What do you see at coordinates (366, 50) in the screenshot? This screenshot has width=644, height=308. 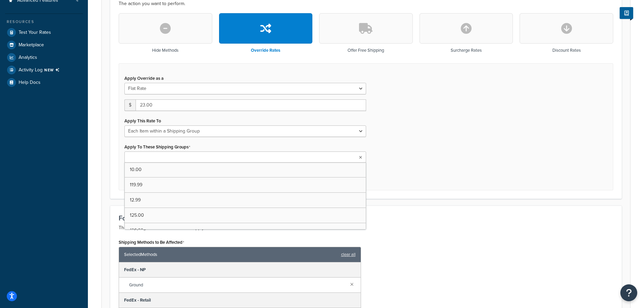 I see `h3: Offer Free Shipping` at bounding box center [366, 50].